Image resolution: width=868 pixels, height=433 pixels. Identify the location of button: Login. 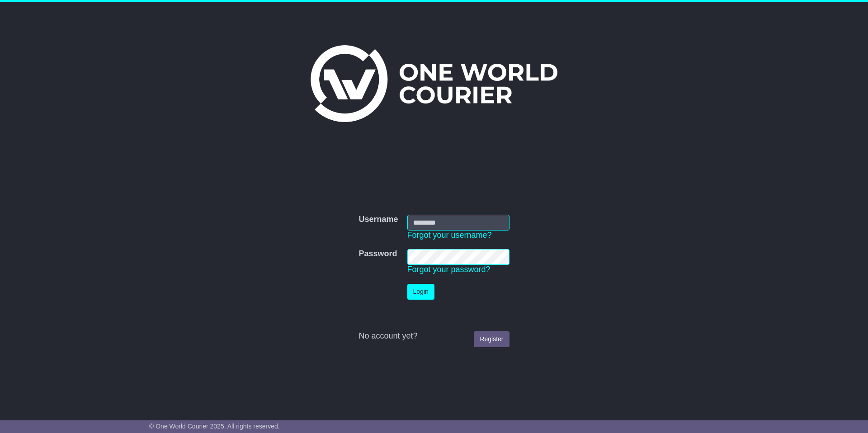
(420, 292).